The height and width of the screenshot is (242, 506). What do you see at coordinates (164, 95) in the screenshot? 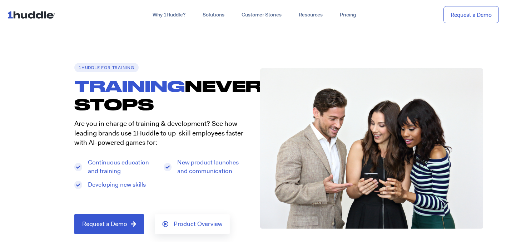
I see `h1: NEVER STOPS` at bounding box center [164, 95].